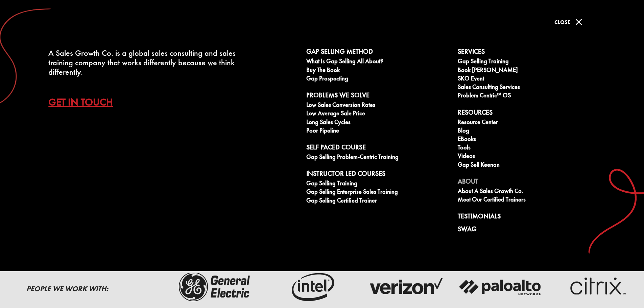  Describe the element at coordinates (530, 140) in the screenshot. I see `a: eBooks` at that location.